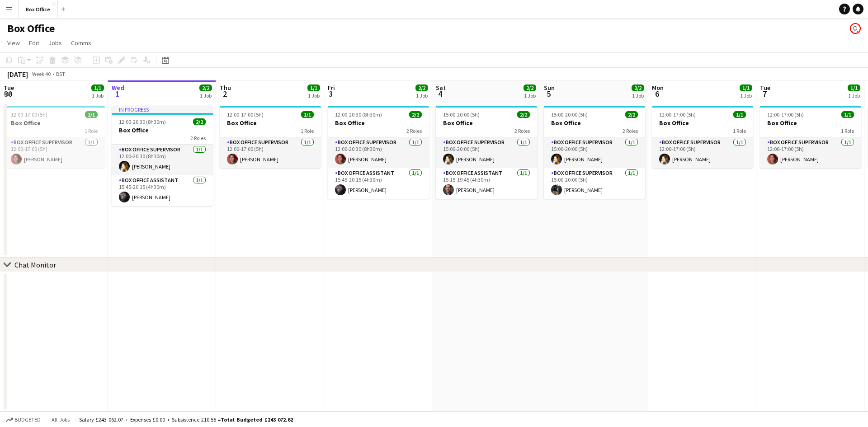  Describe the element at coordinates (186, 419) in the screenshot. I see `div: Salary £243 062.07 + Expenses £0.00 + Subsistence £10.55 =` at that location.